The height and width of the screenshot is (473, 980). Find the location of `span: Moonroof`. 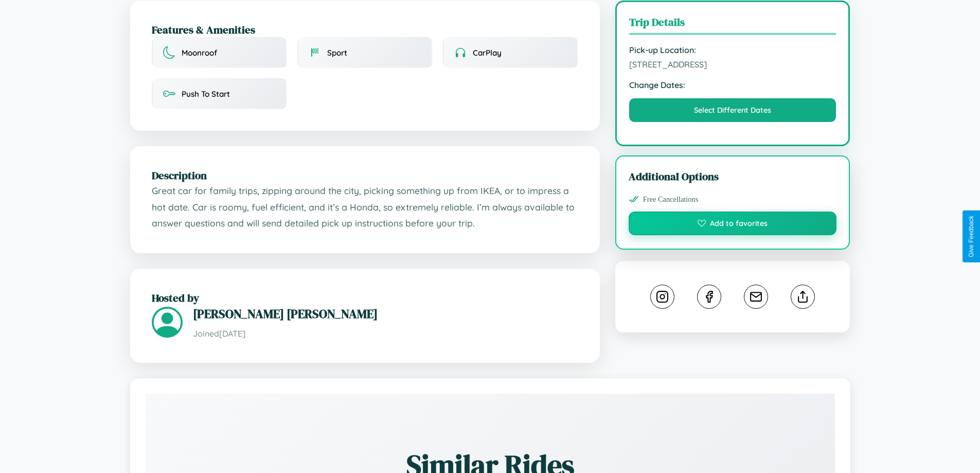

span: Moonroof is located at coordinates (199, 52).